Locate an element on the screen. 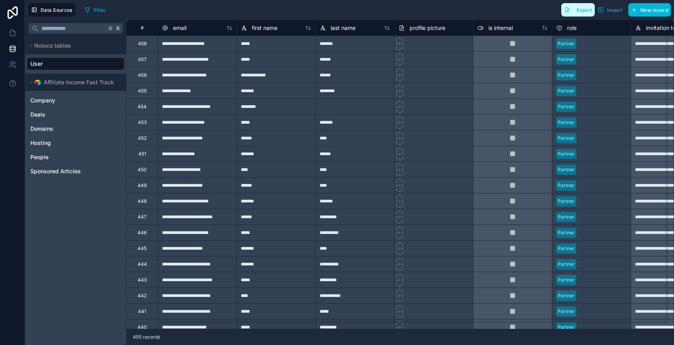 This screenshot has width=674, height=345. div: 457 is located at coordinates (142, 60).